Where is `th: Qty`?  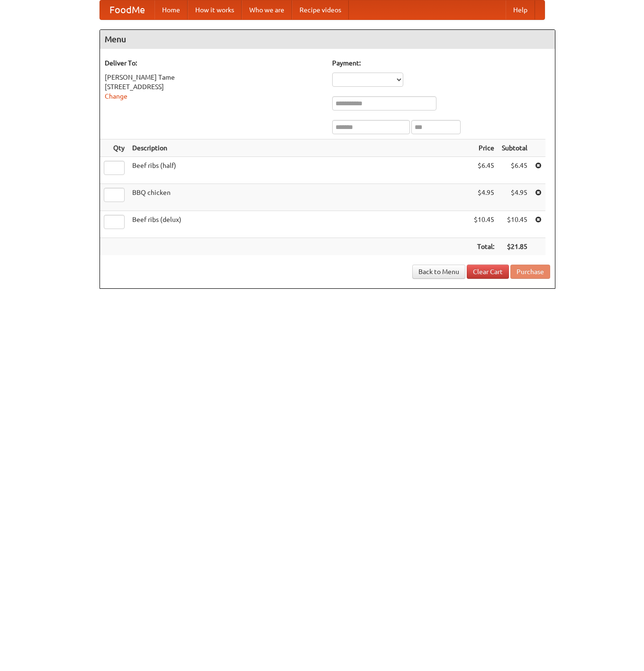 th: Qty is located at coordinates (114, 148).